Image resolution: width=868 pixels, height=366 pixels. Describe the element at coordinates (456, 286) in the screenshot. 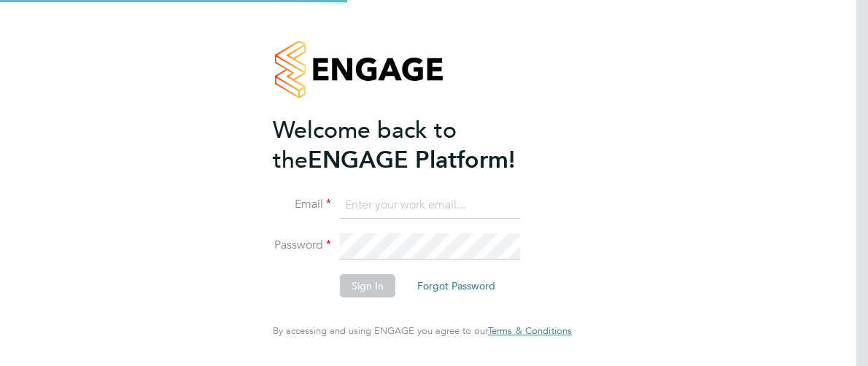

I see `button: Forgot Password` at that location.